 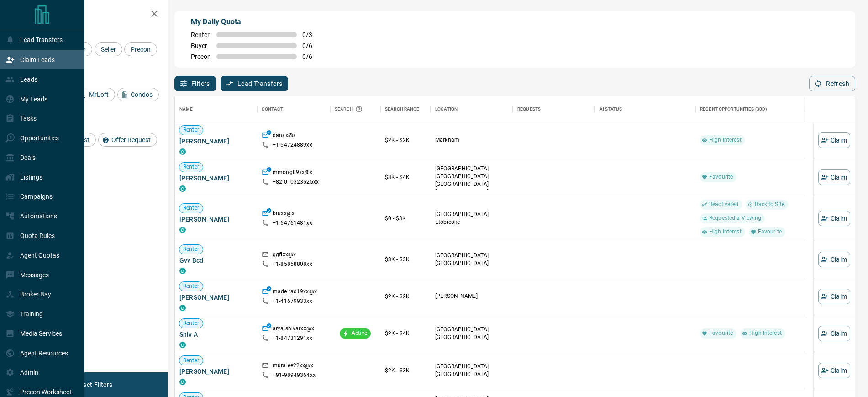 I want to click on span: MrLoft, so click(x=98, y=95).